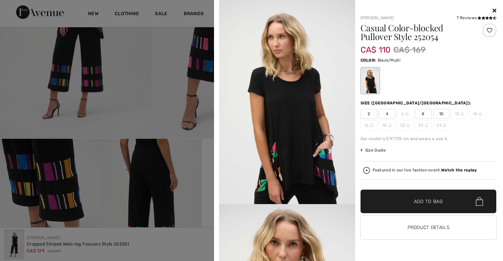  I want to click on span: 20, so click(405, 125).